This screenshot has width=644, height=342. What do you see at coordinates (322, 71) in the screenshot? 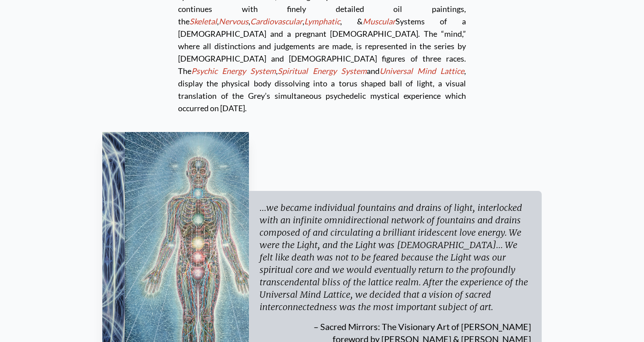
I see `em: Spiritual Energy System` at bounding box center [322, 71].